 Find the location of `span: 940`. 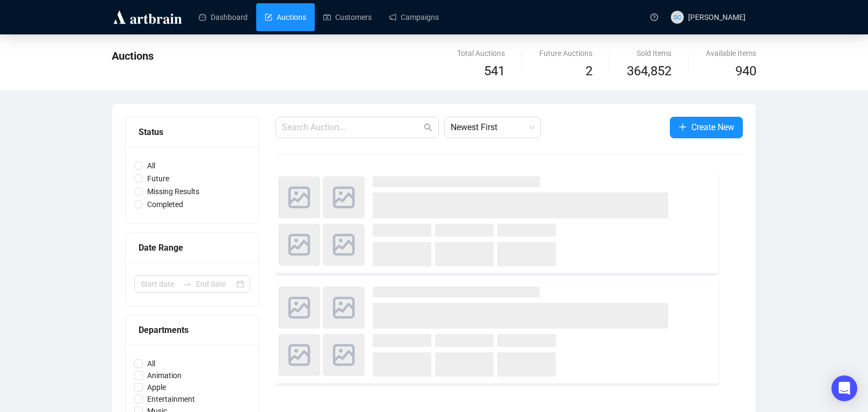

span: 940 is located at coordinates (746, 71).